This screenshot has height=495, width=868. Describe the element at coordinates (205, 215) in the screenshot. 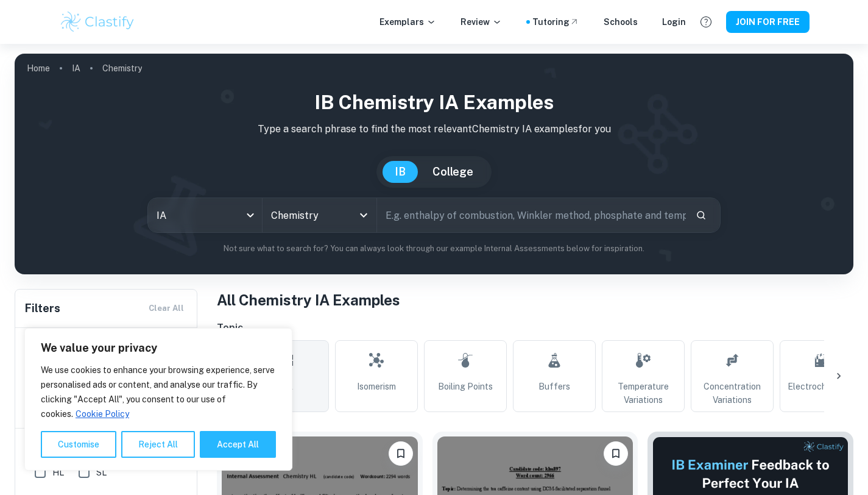

I see `div: IA` at that location.